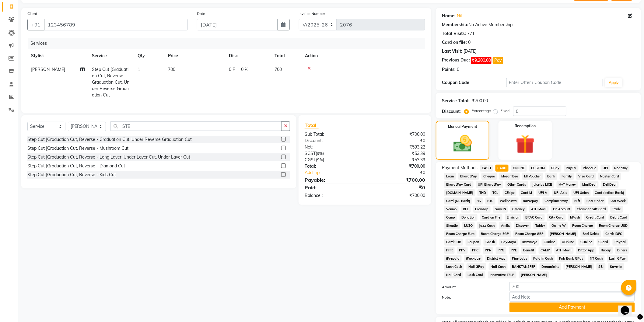 Image resolution: width=644 pixels, height=322 pixels. I want to click on span: UPI M, so click(543, 193).